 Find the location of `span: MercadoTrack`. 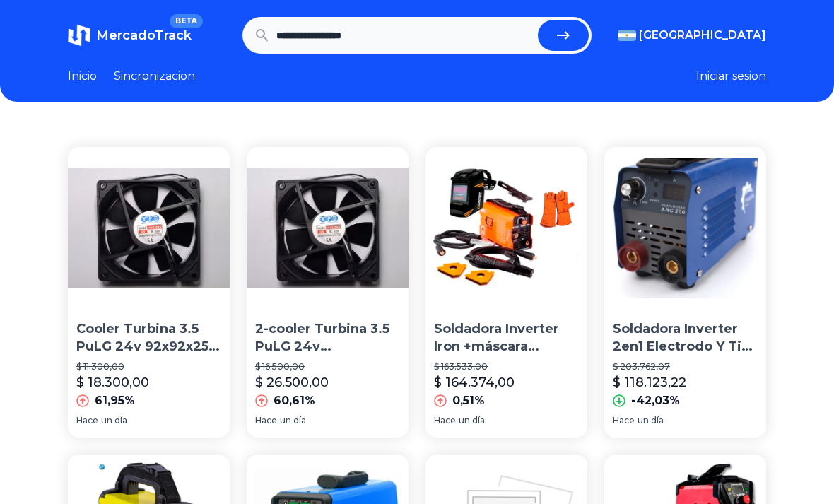

span: MercadoTrack is located at coordinates (143, 35).